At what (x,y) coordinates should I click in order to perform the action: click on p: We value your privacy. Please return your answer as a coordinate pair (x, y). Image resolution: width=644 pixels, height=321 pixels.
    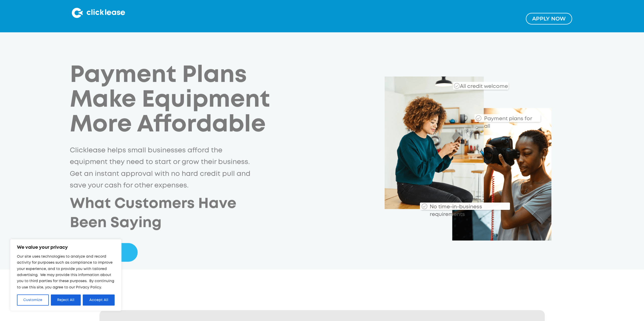
    Looking at the image, I should click on (65, 247).